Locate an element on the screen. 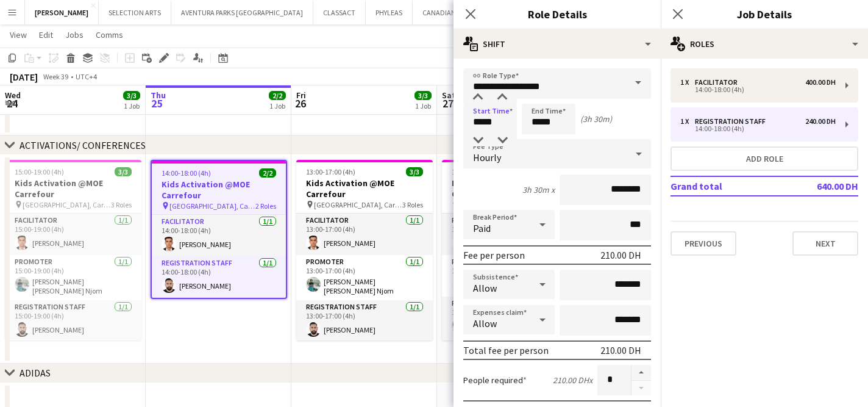  div: (3h 30m) is located at coordinates (596, 119).